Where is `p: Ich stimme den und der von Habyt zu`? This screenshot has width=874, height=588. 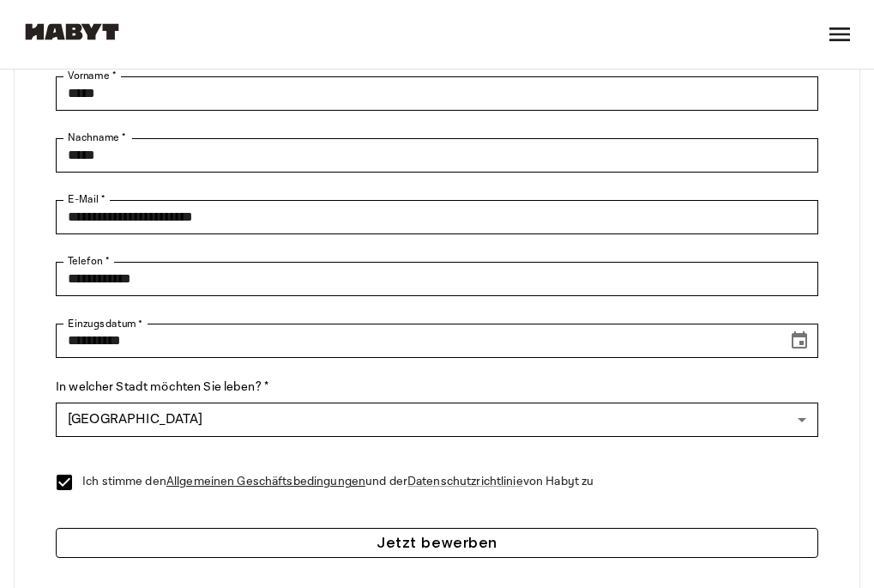 p: Ich stimme den und der von Habyt zu is located at coordinates (338, 482).